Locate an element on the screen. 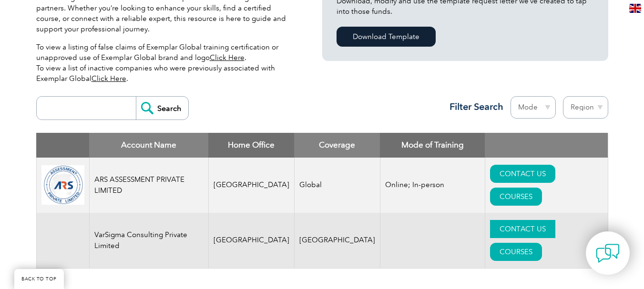  th: : activate to sort column ascending is located at coordinates (546, 145).